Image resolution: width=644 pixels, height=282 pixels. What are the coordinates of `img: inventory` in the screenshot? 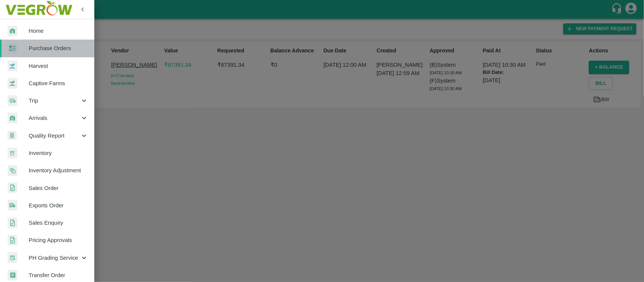 It's located at (12, 170).